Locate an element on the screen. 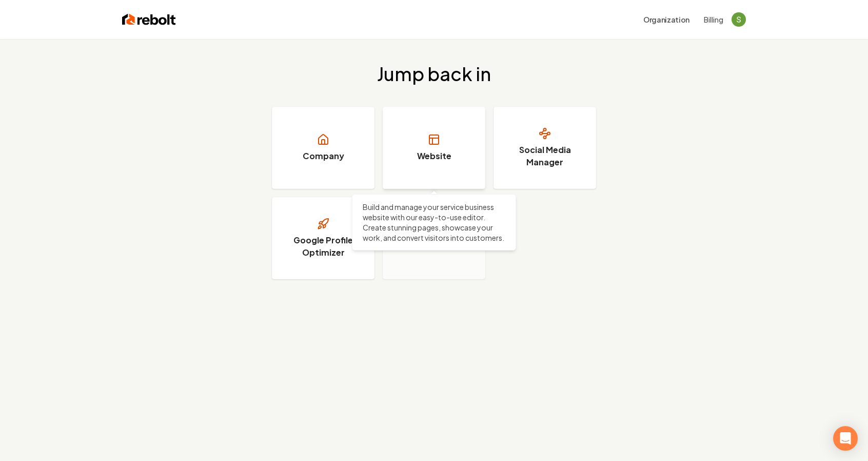 The width and height of the screenshot is (868, 461). a: Social Media Manager is located at coordinates (545, 148).